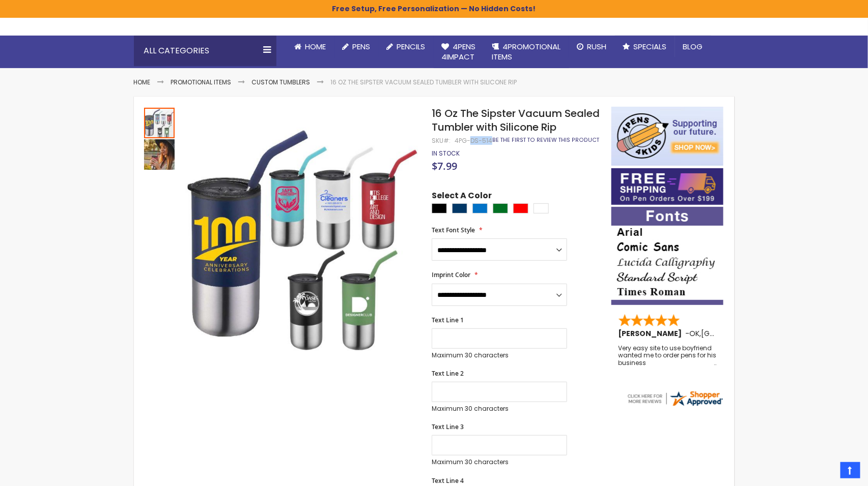  I want to click on span: Pens, so click(361, 46).